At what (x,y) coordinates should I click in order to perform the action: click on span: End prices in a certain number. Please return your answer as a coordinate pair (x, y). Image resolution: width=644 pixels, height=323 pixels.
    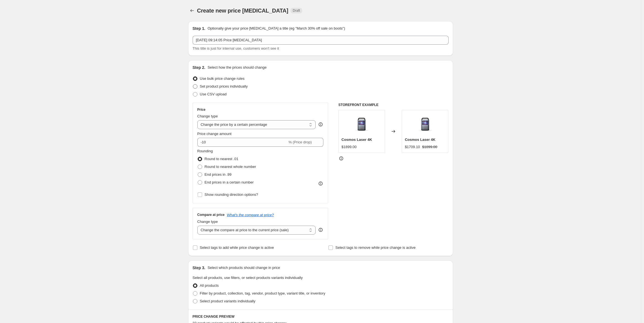
    Looking at the image, I should click on (229, 182).